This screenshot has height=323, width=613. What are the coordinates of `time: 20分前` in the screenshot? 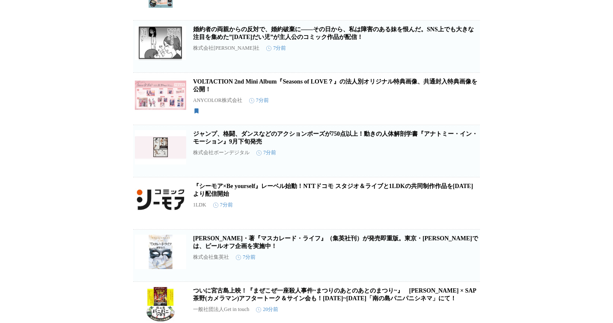 It's located at (267, 309).